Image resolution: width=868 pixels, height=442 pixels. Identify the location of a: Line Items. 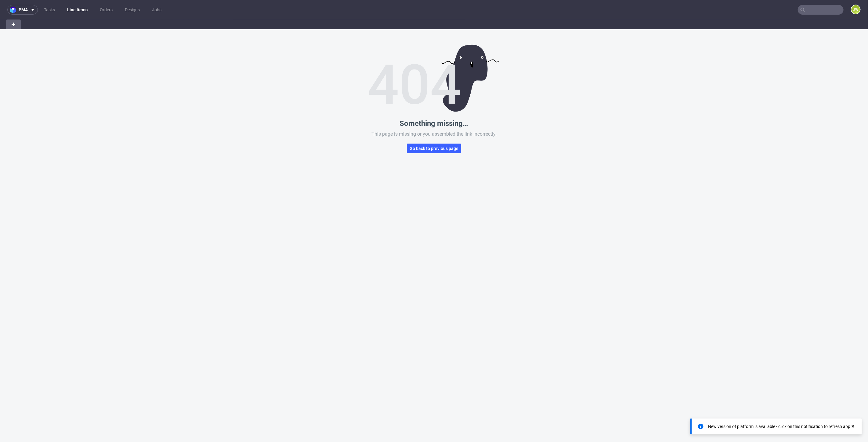
(77, 10).